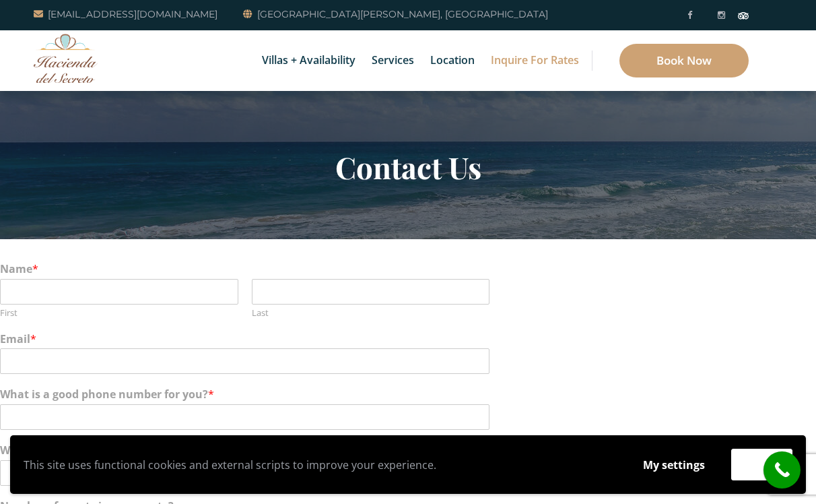  What do you see at coordinates (743, 16) in the screenshot?
I see `img: Tripadvisor_logomark.svg` at bounding box center [743, 16].